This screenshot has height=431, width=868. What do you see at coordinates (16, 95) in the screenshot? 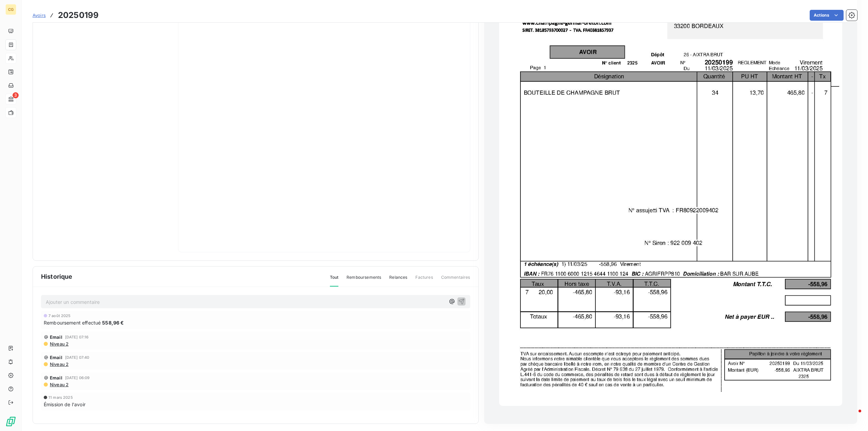
I see `span: 3` at bounding box center [16, 95].